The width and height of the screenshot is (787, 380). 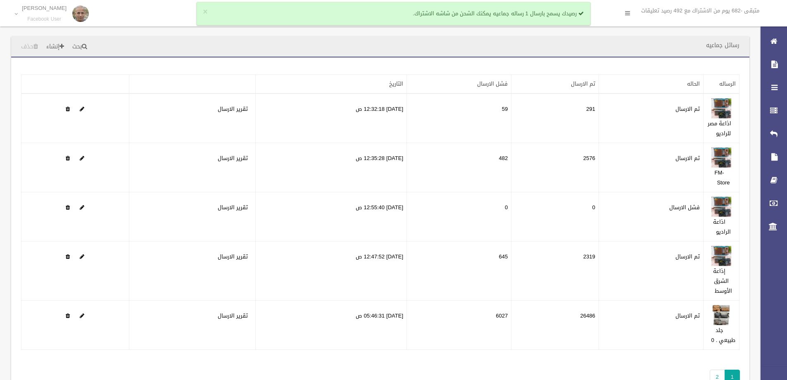 What do you see at coordinates (721, 108) in the screenshot?
I see `img: 638768145264870177.jpg` at bounding box center [721, 108].